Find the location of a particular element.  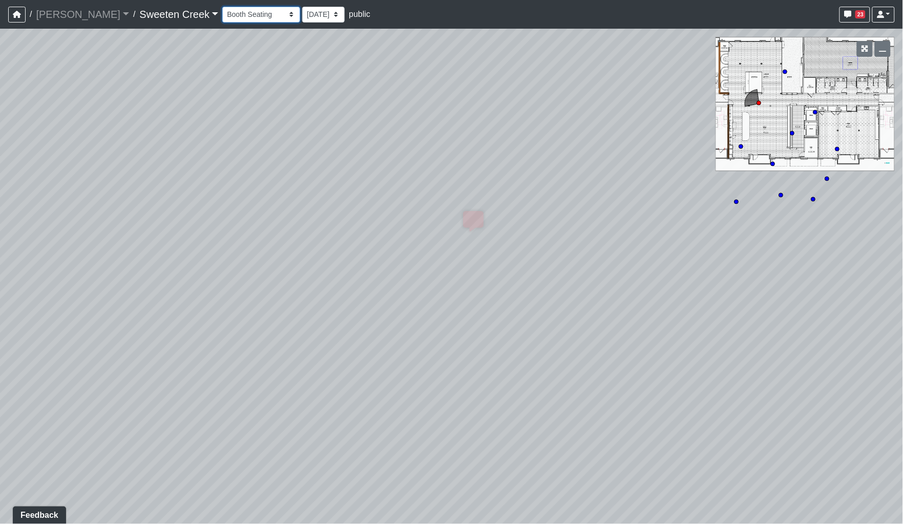

button: 23 is located at coordinates (855, 14).